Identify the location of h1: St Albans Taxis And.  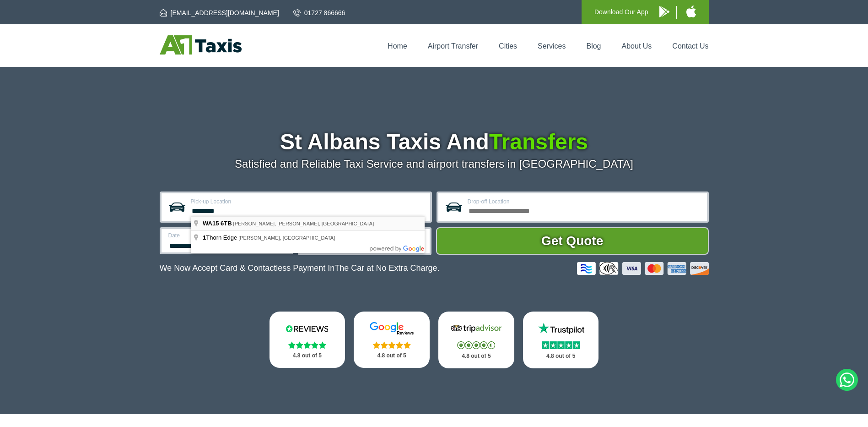
(435, 142).